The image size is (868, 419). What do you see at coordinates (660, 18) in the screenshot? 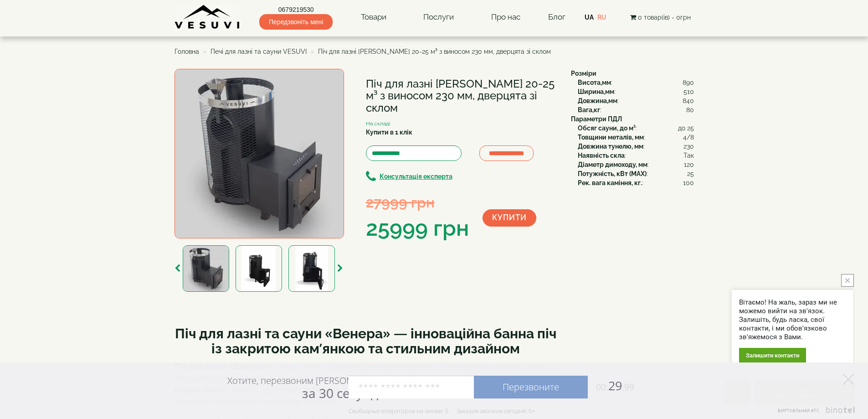
I see `button: 0 товар(ів) - 0грн` at bounding box center [660, 18].